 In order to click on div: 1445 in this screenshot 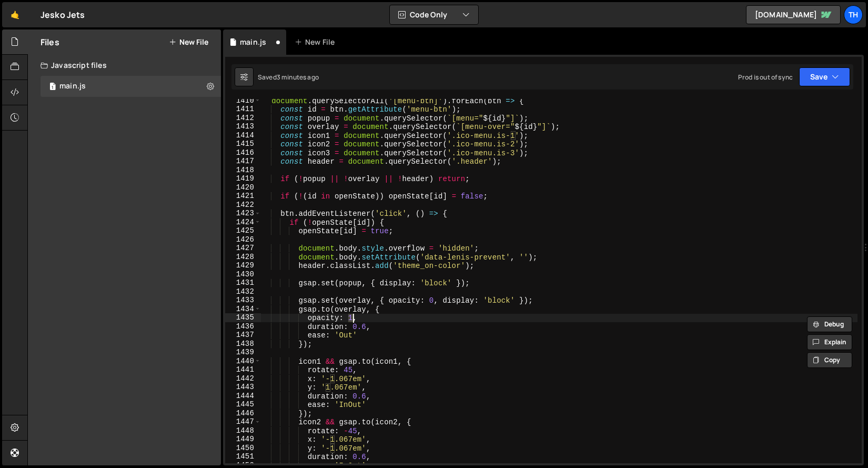, I will do `click(243, 404)`.